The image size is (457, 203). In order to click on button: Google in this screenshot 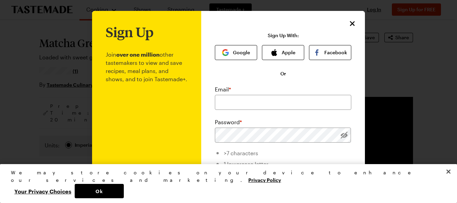, I will do `click(236, 53)`.